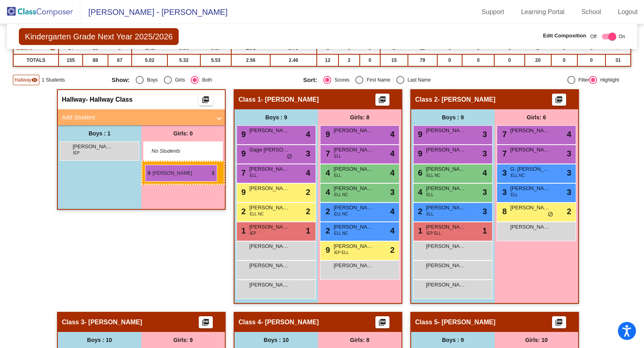 Image resolution: width=644 pixels, height=348 pixels. What do you see at coordinates (178, 80) in the screenshot?
I see `div: Girls` at bounding box center [178, 80].